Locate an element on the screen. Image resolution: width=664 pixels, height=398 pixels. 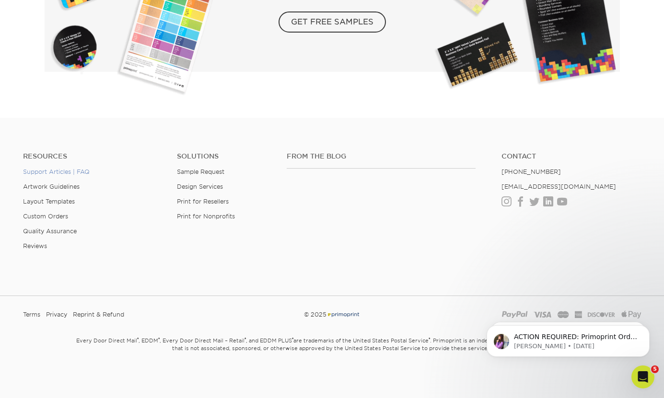
div: Erica says… is located at coordinates (96, 177).